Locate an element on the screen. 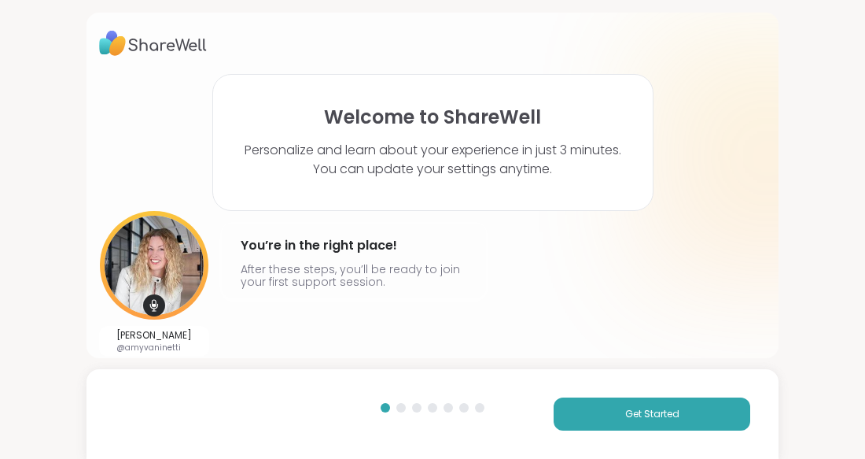  p: After these steps, you’ll be ready to join your first support session. is located at coordinates (354, 275).